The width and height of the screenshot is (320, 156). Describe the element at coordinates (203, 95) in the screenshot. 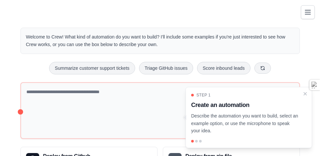

I see `span: Step 1` at that location.